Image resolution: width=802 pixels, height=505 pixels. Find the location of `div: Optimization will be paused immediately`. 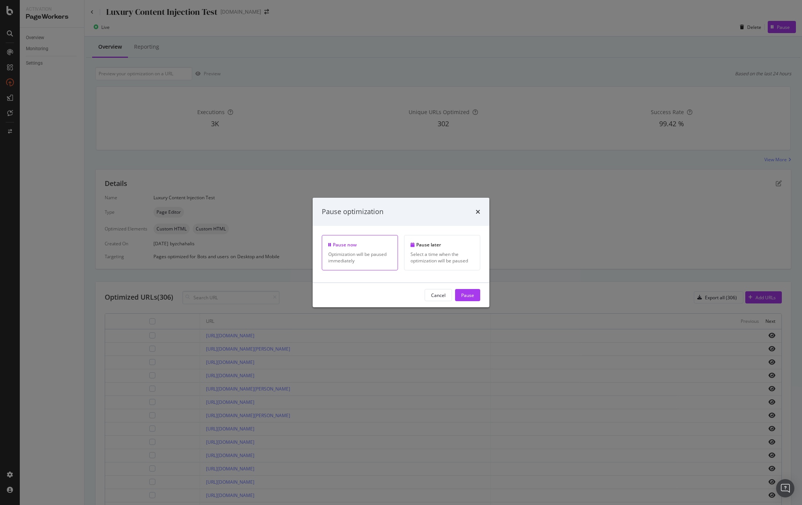

div: Optimization will be paused immediately is located at coordinates (360, 258).